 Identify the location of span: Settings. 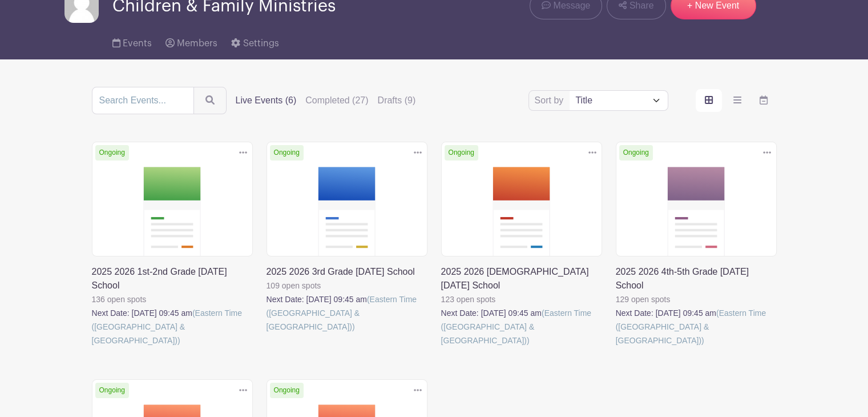
(261, 44).